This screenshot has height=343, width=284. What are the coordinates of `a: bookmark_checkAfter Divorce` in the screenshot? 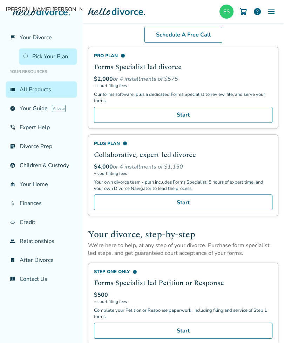 It's located at (41, 260).